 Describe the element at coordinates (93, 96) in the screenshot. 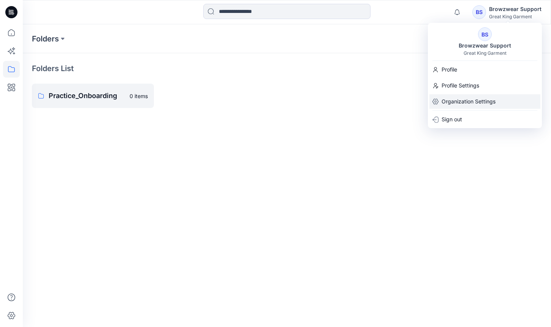

I see `a: Practice_Onboarding0 items` at that location.